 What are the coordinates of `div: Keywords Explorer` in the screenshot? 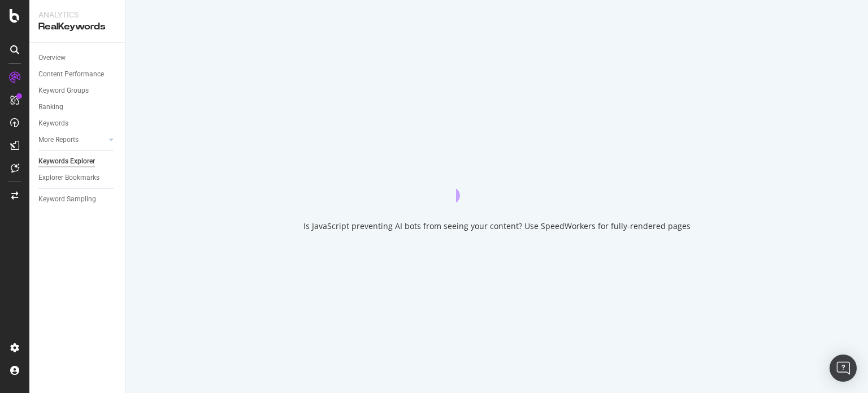 It's located at (67, 161).